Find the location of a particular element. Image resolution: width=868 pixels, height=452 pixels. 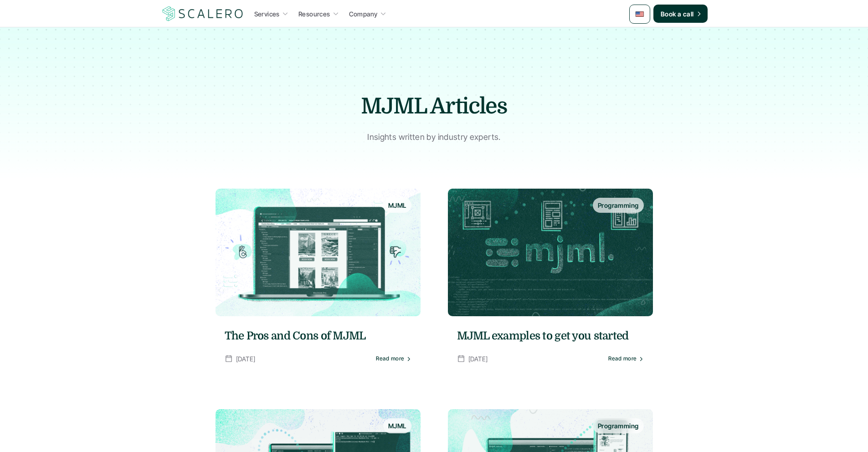

h5: MJML examples to get you started is located at coordinates (551, 336).